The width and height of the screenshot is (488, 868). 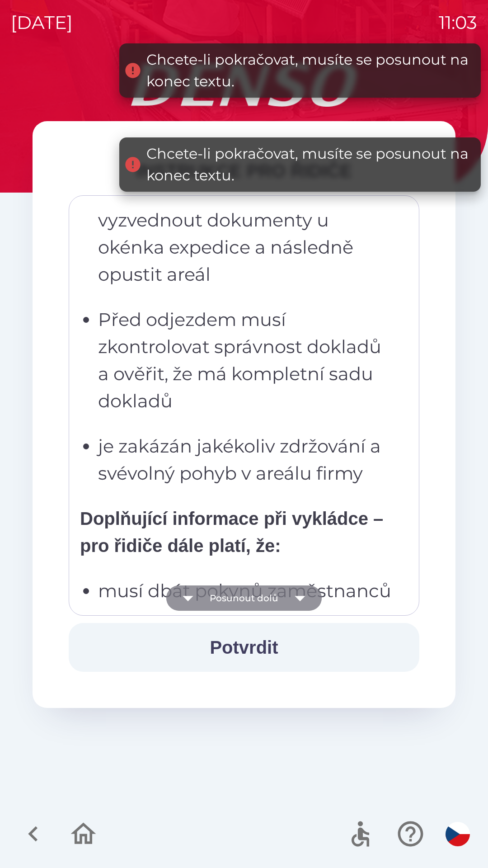 What do you see at coordinates (458, 22) in the screenshot?
I see `p: 11:03` at bounding box center [458, 22].